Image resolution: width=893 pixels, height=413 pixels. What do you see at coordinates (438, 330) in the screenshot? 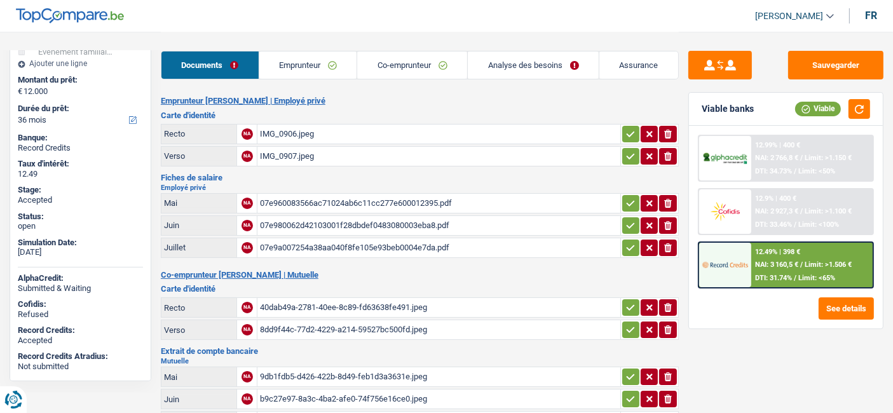
I see `div: 8dd9f44c-77d2-4229-a214-59527bc500fd.jpeg` at bounding box center [438, 330].